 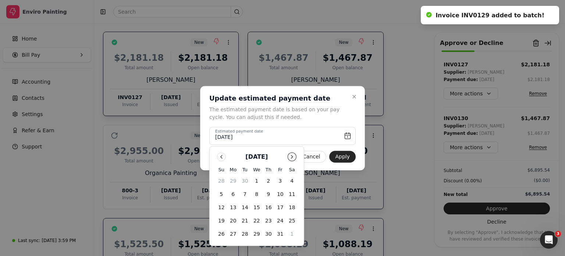 What do you see at coordinates (280, 220) in the screenshot?
I see `button: 24` at bounding box center [280, 220].